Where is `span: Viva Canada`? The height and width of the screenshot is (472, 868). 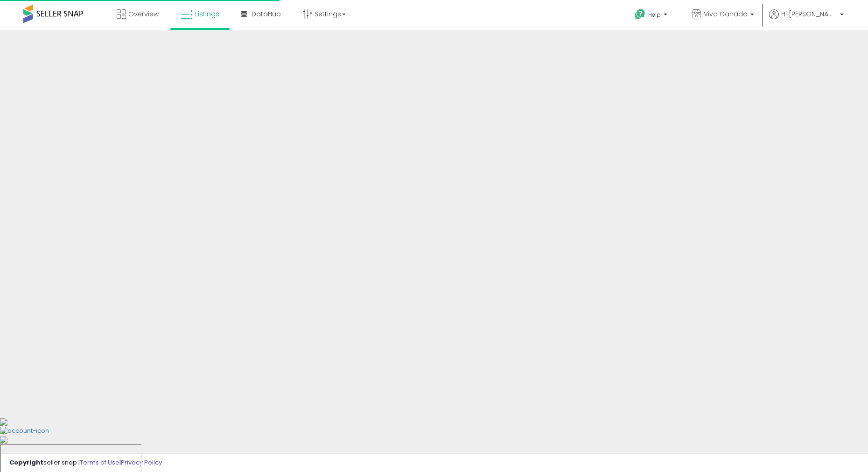
span: Viva Canada is located at coordinates (726, 14).